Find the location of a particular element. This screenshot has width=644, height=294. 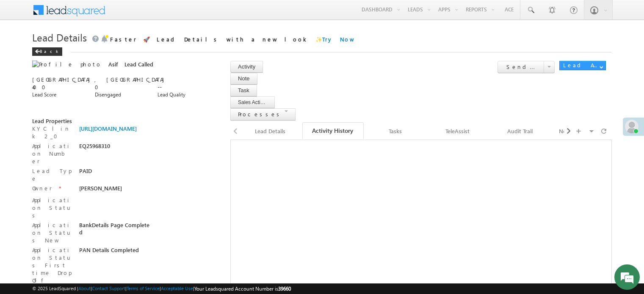

div: Lead Actions is located at coordinates (581, 65).